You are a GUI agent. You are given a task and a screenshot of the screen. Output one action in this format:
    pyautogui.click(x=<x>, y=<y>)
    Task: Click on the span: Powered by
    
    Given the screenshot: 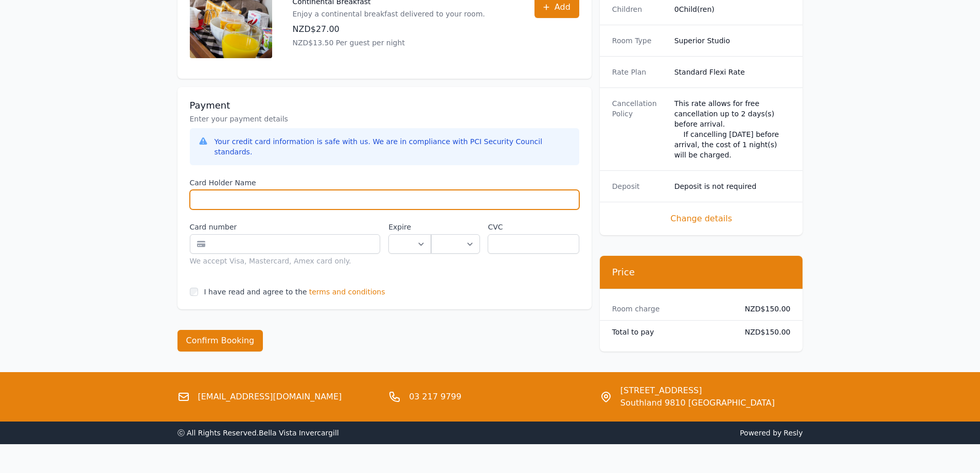 What is the action you would take?
    pyautogui.click(x=649, y=433)
    